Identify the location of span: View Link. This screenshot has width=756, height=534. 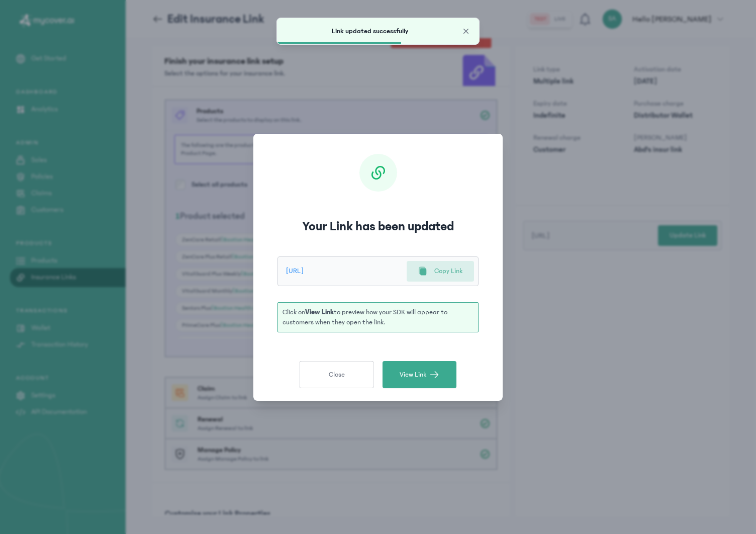
(412, 374).